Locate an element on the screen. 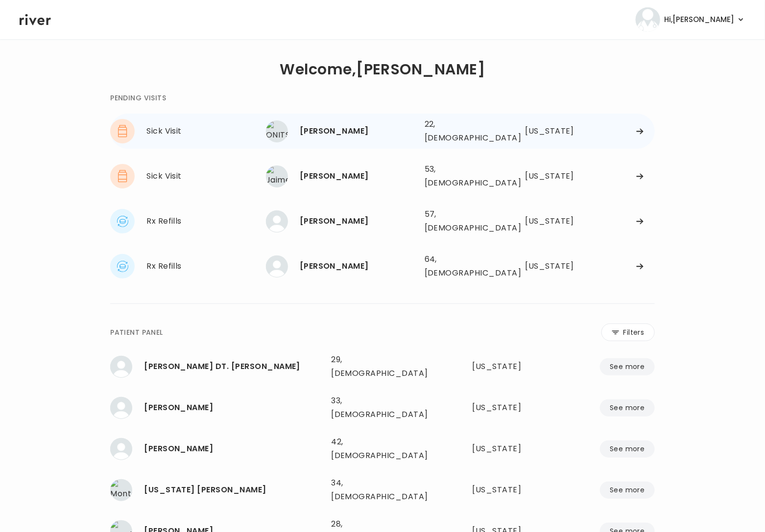 The image size is (765, 532). img: user avatar is located at coordinates (648, 20).